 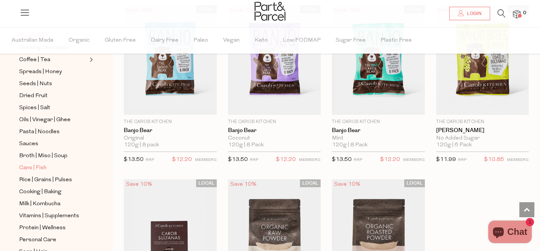 What do you see at coordinates (473, 13) in the screenshot?
I see `span: Login` at bounding box center [473, 13].